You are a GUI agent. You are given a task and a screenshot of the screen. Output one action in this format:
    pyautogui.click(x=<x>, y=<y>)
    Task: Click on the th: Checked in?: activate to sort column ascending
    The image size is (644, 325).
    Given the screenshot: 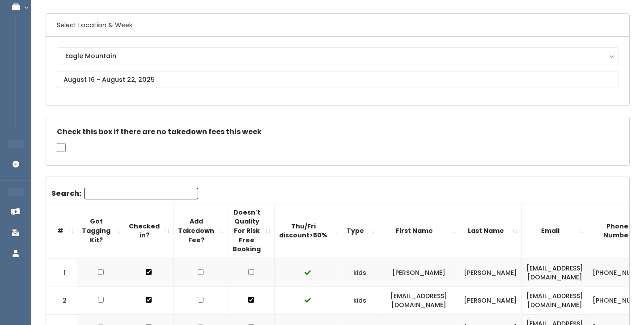 What is the action you would take?
    pyautogui.click(x=149, y=231)
    